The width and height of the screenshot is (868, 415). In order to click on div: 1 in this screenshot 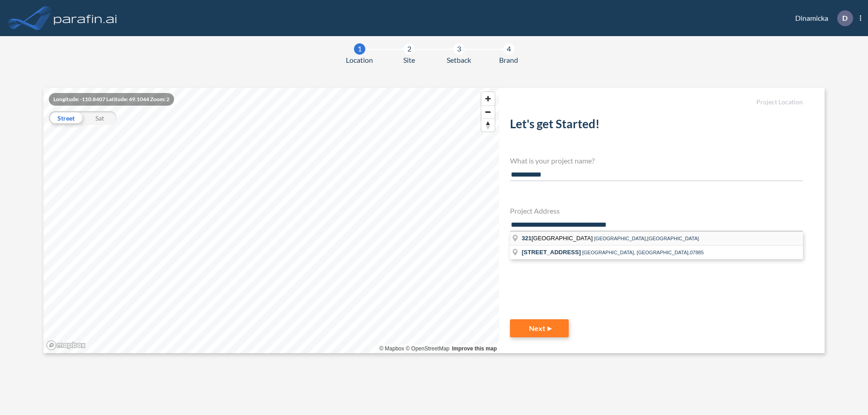, I will do `click(359, 49)`.